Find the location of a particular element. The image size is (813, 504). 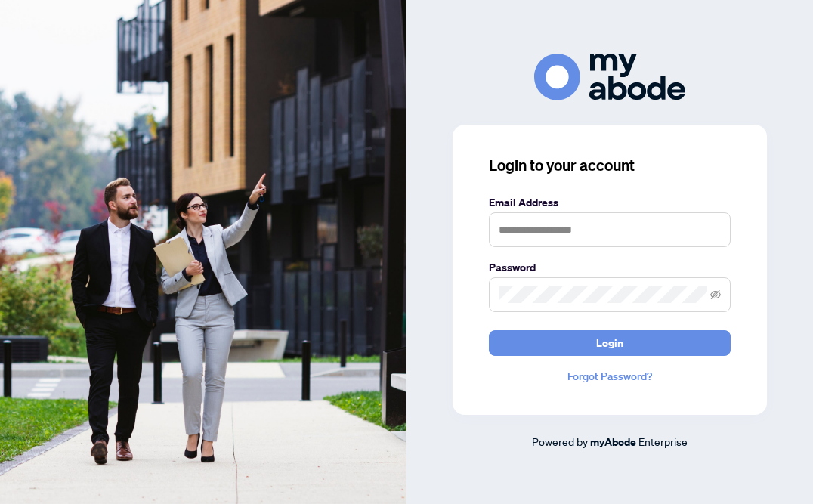

span: eye-invisible is located at coordinates (716, 294).